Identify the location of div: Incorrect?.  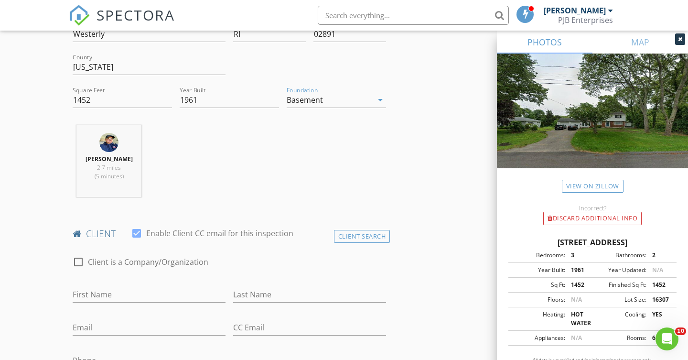
(592, 208).